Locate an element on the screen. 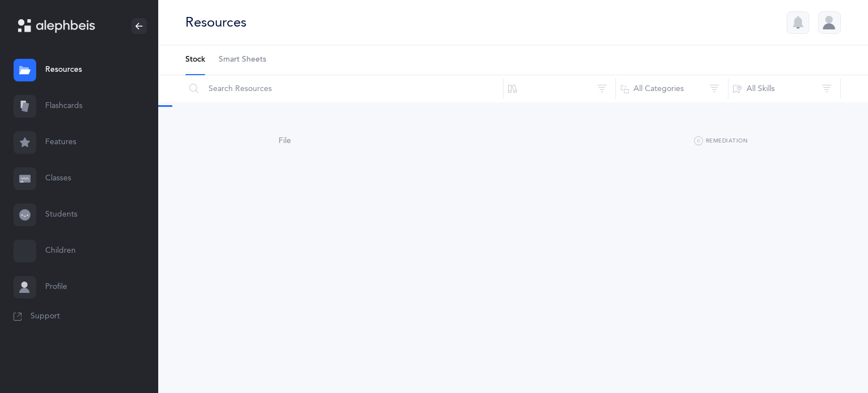 The width and height of the screenshot is (868, 393). span: File is located at coordinates (285, 141).